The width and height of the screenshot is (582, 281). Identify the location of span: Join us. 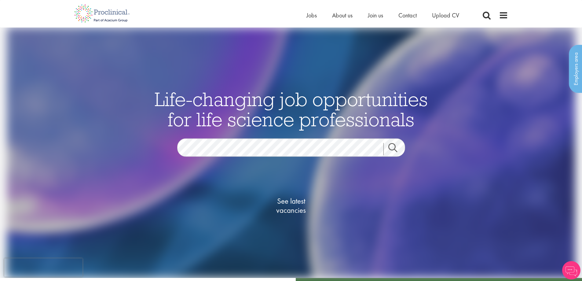
(375, 15).